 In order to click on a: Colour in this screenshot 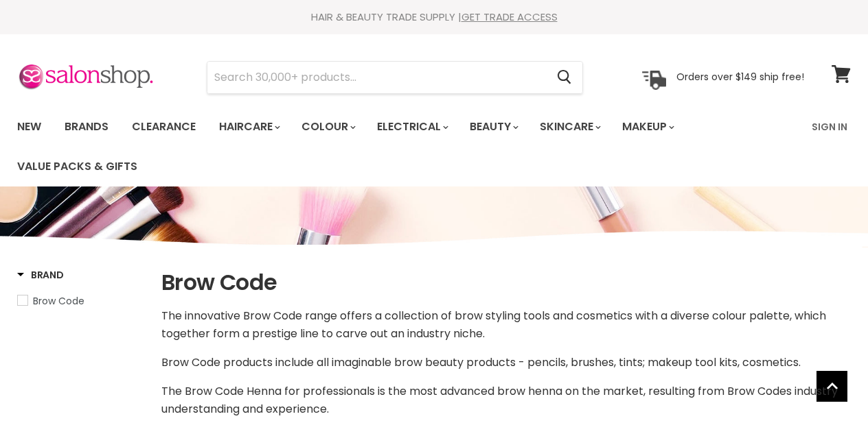, I will do `click(327, 127)`.